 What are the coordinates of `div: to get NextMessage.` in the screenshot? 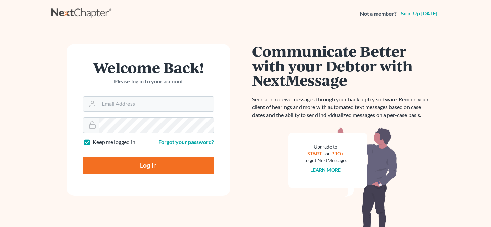 It's located at (326, 161).